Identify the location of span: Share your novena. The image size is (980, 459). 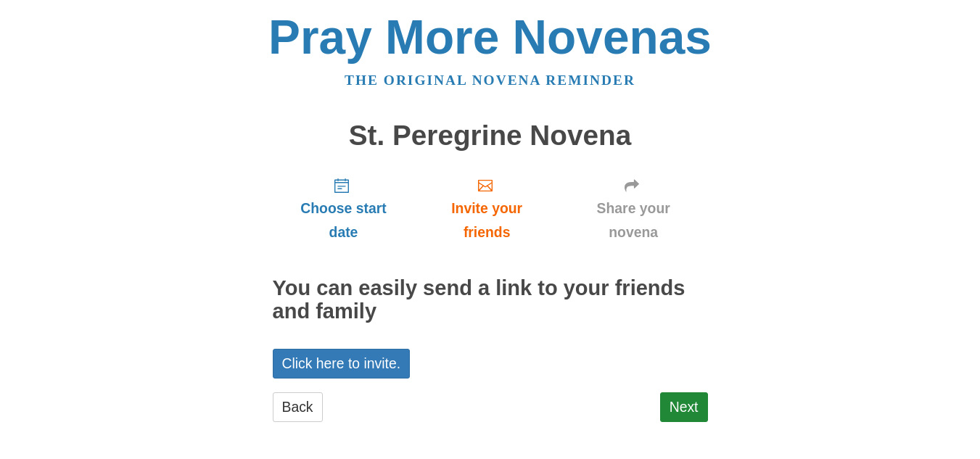
(633, 220).